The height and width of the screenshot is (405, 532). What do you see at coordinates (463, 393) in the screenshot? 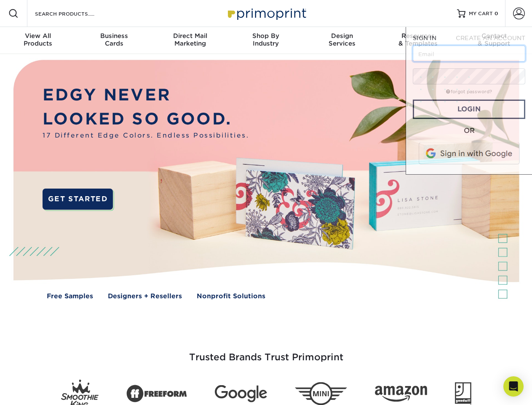
I see `img: Goodwill` at bounding box center [463, 393].